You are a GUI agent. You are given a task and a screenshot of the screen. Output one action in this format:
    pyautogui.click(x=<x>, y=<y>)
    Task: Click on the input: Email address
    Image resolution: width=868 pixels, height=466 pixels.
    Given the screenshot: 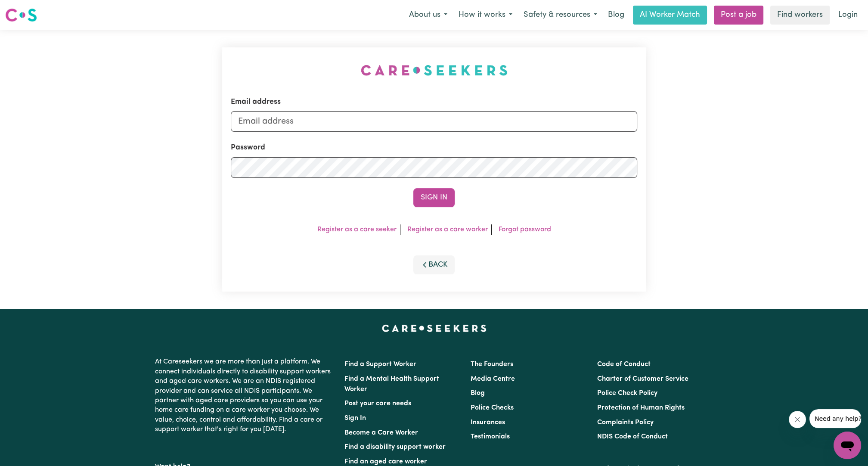 What is the action you would take?
    pyautogui.click(x=434, y=121)
    